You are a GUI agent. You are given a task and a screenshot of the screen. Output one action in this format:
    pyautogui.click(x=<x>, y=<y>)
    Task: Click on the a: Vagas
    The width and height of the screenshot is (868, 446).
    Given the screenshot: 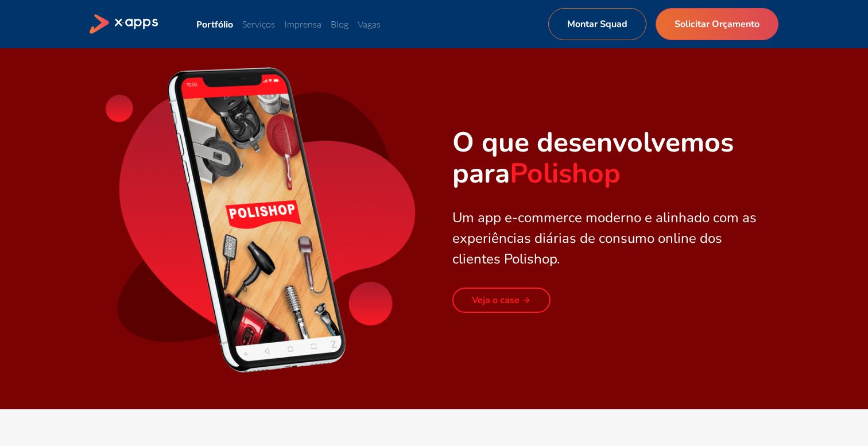 What is the action you would take?
    pyautogui.click(x=369, y=24)
    